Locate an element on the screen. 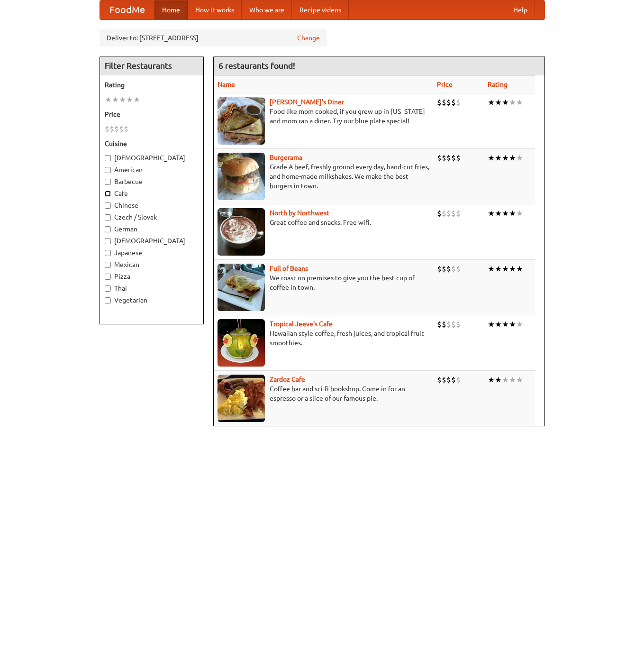 This screenshot has width=644, height=671. a: Help is located at coordinates (521, 10).